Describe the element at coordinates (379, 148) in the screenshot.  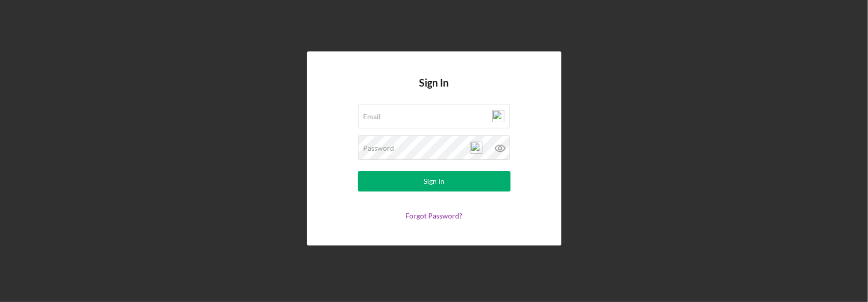
I see `label: Password` at that location.